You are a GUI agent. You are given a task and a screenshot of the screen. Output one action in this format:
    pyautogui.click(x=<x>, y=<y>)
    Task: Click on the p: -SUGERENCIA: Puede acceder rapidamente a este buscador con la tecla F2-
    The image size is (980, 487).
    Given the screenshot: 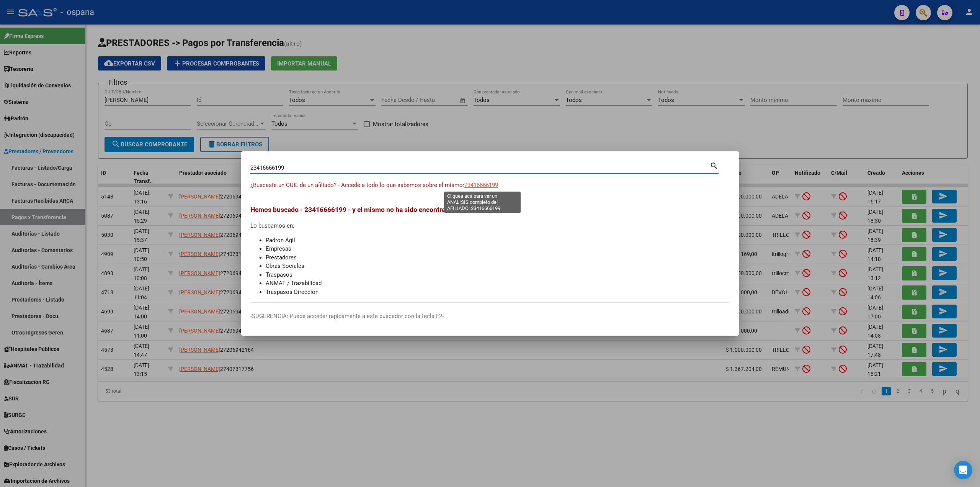 What is the action you would take?
    pyautogui.click(x=490, y=316)
    